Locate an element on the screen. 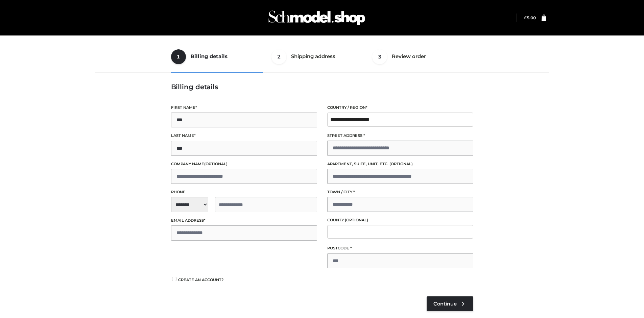 This screenshot has height=318, width=644. img: Schmodel Admin 964 is located at coordinates (317, 18).